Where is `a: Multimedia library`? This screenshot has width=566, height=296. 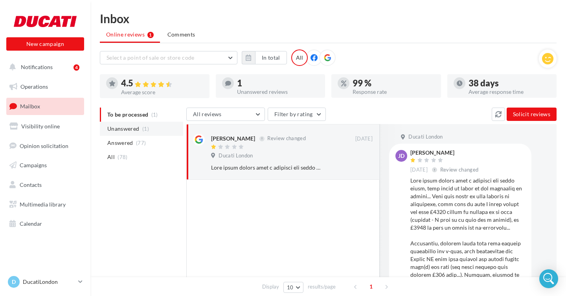 a: Multimedia library is located at coordinates (45, 205).